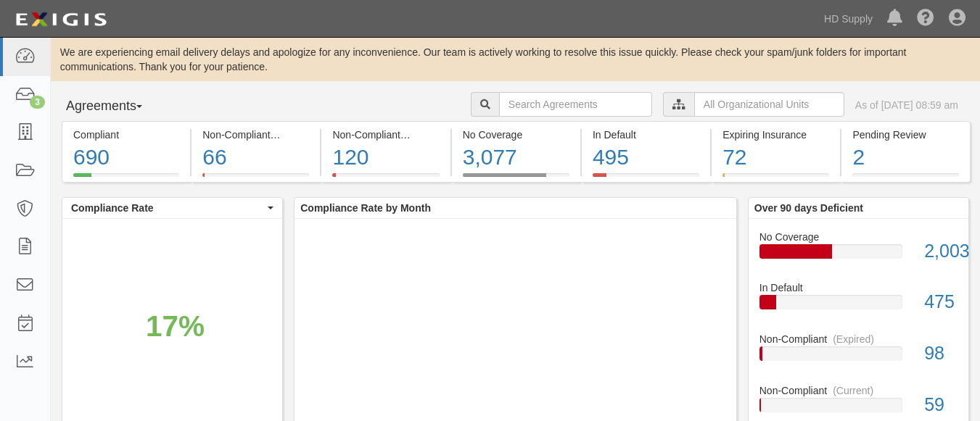  Describe the element at coordinates (385, 179) in the screenshot. I see `a: Non-Compliant(Expired)120` at that location.